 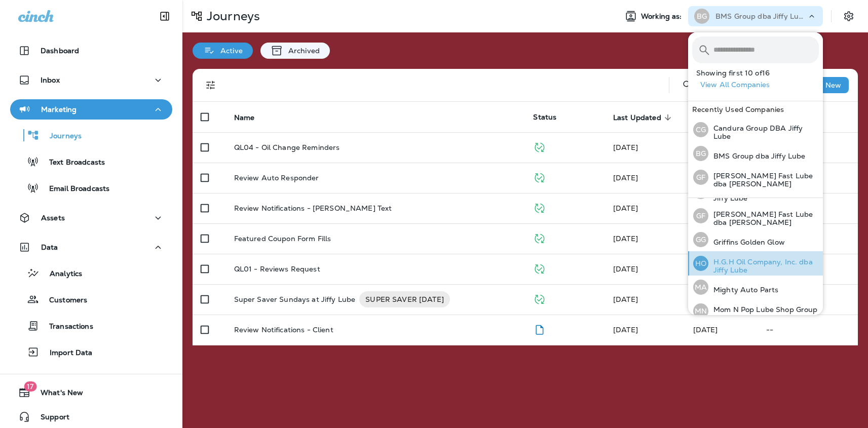 What do you see at coordinates (756, 154) in the screenshot?
I see `button: BGBMS Group dba Jiffy Lube` at bounding box center [756, 154].